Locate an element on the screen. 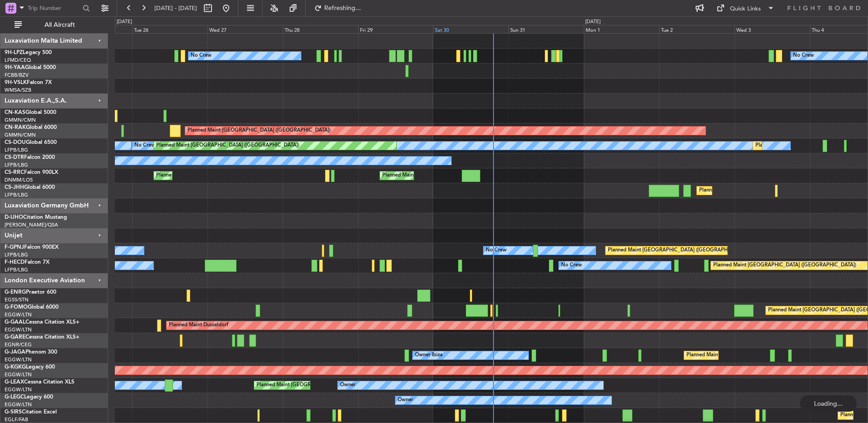  span: CS-JHH is located at coordinates (14, 187).